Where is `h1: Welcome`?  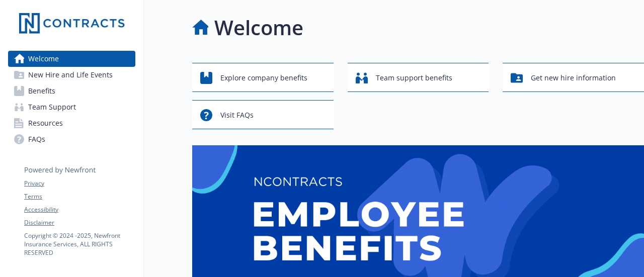 h1: Welcome is located at coordinates (258, 27).